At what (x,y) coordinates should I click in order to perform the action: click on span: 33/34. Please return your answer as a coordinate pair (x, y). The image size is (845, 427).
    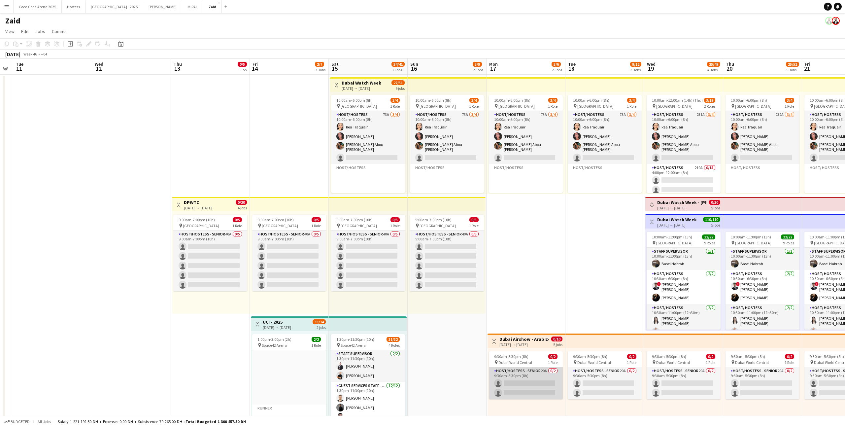
    Looking at the image, I should click on (319, 321).